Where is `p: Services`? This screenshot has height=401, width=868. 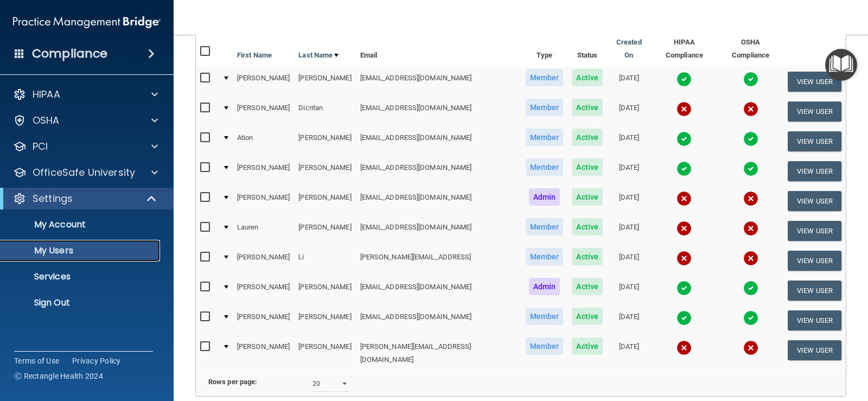
p: Services is located at coordinates (81, 276).